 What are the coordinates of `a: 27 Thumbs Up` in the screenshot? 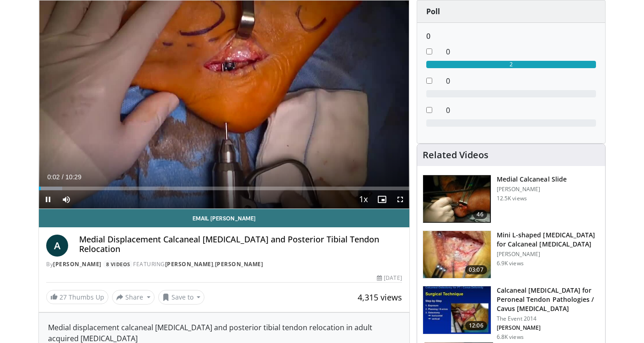 It's located at (77, 297).